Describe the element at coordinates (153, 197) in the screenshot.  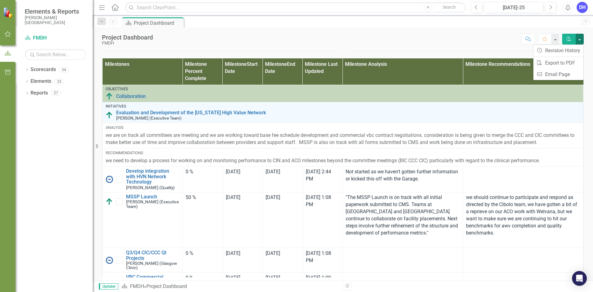
I see `a: MSSP Launch` at that location.